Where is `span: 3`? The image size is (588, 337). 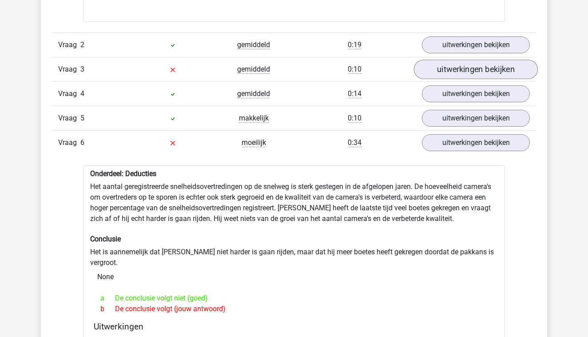
span: 3 is located at coordinates (82, 69).